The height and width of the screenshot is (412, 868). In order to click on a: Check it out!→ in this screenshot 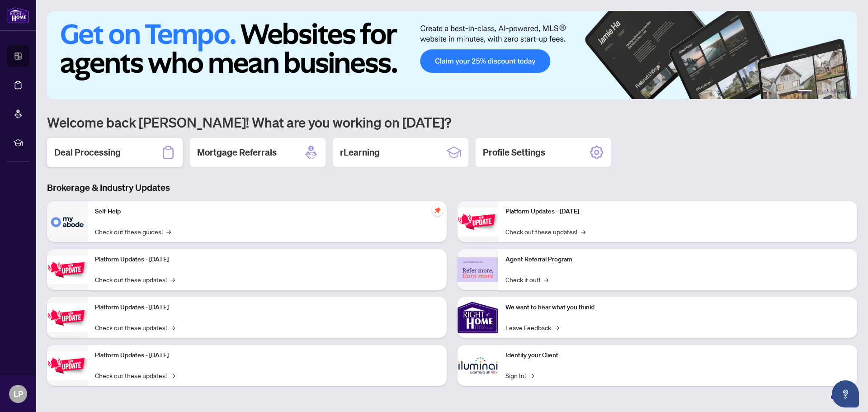, I will do `click(527, 279)`.